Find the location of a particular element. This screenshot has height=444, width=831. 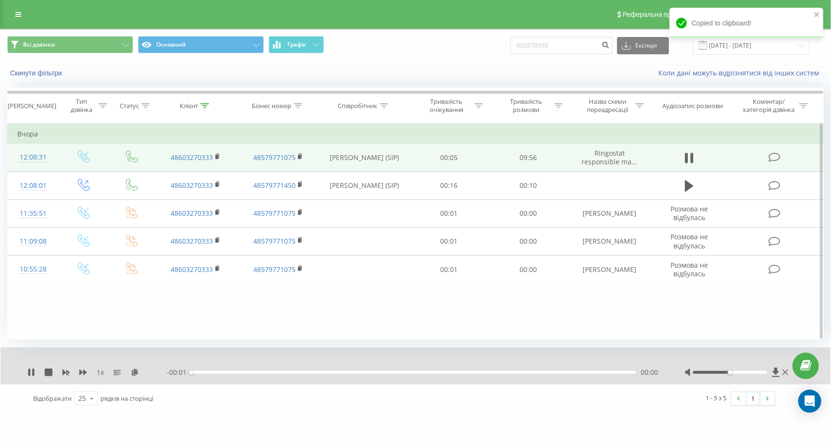

div: Назва схеми переадресації is located at coordinates (607, 106).